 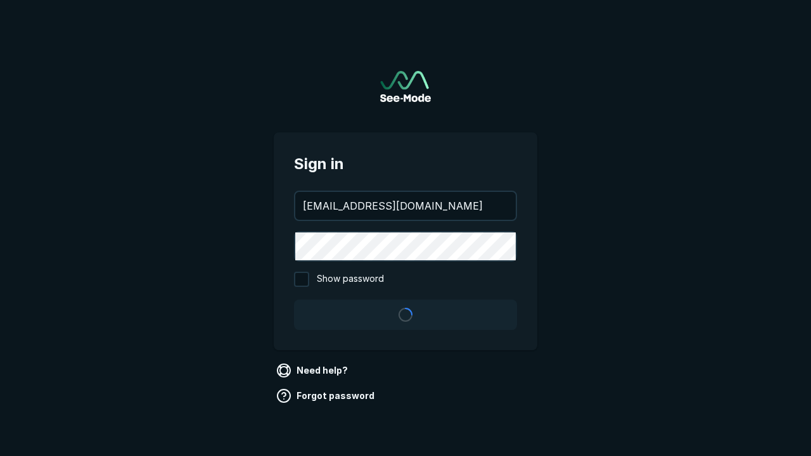 What do you see at coordinates (405, 86) in the screenshot?
I see `a: Go to sign in` at bounding box center [405, 86].